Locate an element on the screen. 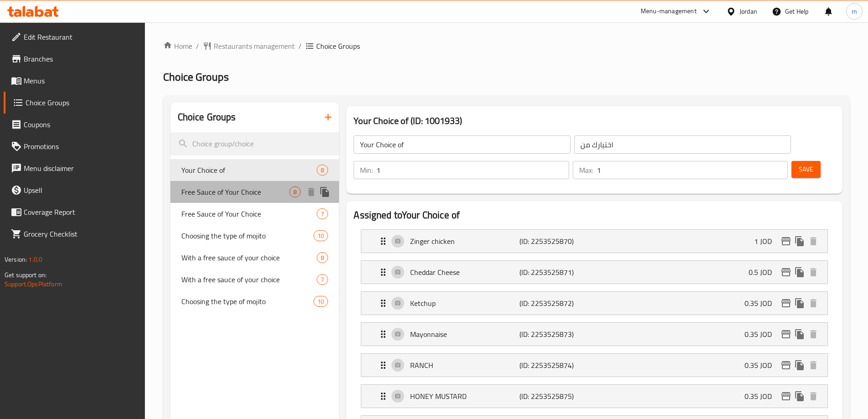 The image size is (868, 419). span: Save is located at coordinates (806, 169).